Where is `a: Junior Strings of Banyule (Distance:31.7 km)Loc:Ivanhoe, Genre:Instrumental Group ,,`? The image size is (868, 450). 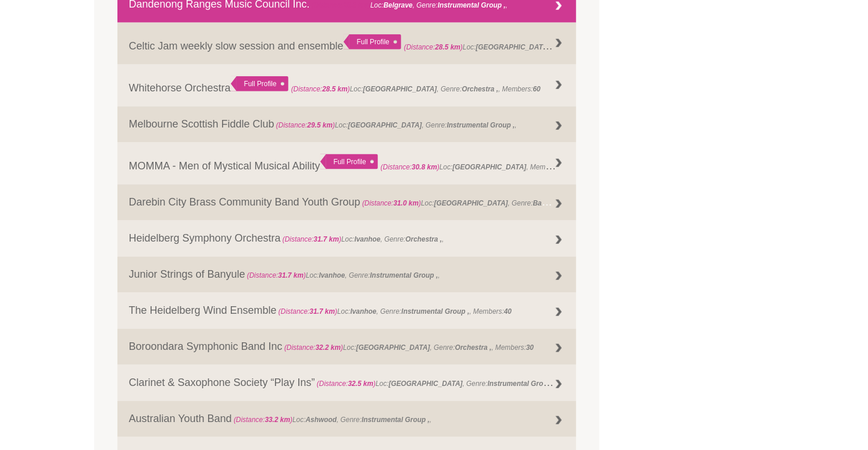
a: Junior Strings of Banyule (Distance:31.7 km)Loc:Ivanhoe, Genre:Instrumental Group ,, is located at coordinates (347, 274).